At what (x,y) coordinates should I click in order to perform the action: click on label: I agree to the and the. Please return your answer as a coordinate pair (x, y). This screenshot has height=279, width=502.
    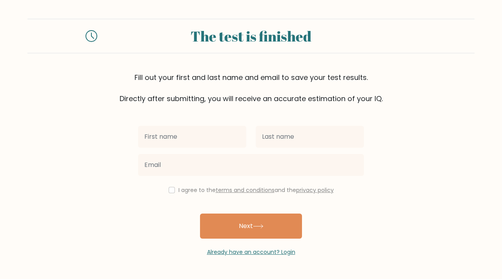
    Looking at the image, I should click on (256, 190).